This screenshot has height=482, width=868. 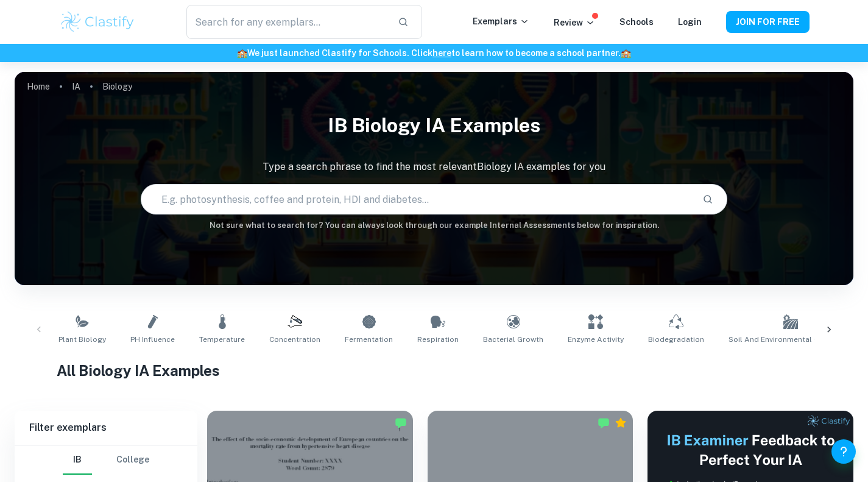 What do you see at coordinates (501, 22) in the screenshot?
I see `p: Exemplars` at bounding box center [501, 22].